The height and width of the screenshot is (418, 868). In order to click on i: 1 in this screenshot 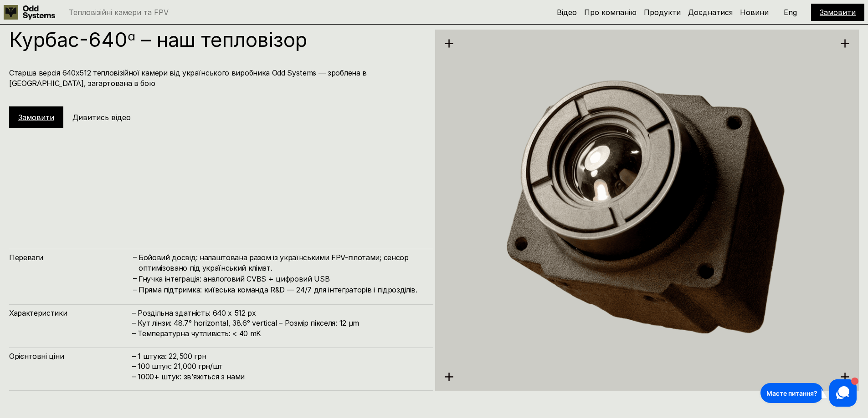, I will do `click(96, 4)`.